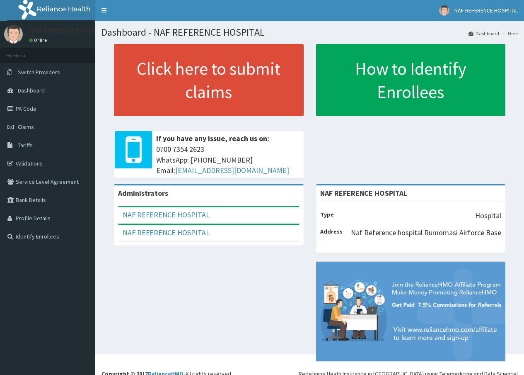 This screenshot has width=524, height=375. Describe the element at coordinates (26, 127) in the screenshot. I see `span: Claims` at that location.